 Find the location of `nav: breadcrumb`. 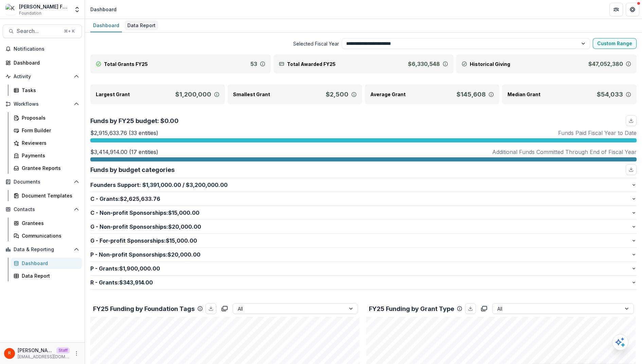

nav: breadcrumb is located at coordinates (103, 9).